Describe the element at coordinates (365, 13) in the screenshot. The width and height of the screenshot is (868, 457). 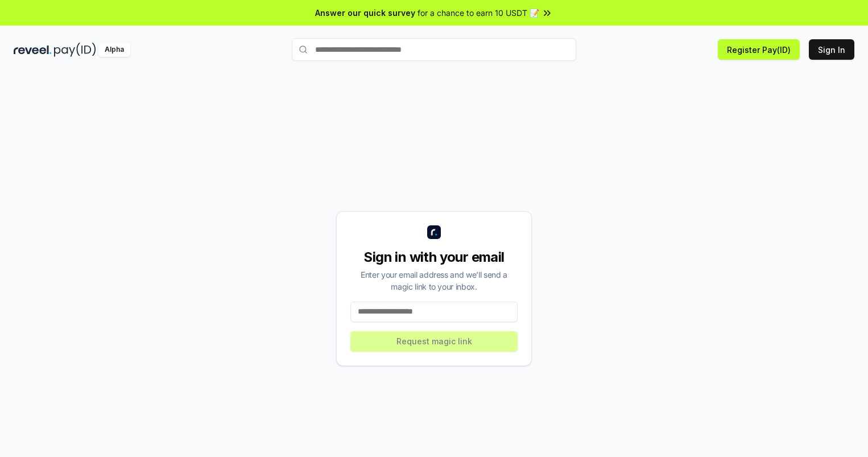
I see `span: Answer our quick survey` at that location.